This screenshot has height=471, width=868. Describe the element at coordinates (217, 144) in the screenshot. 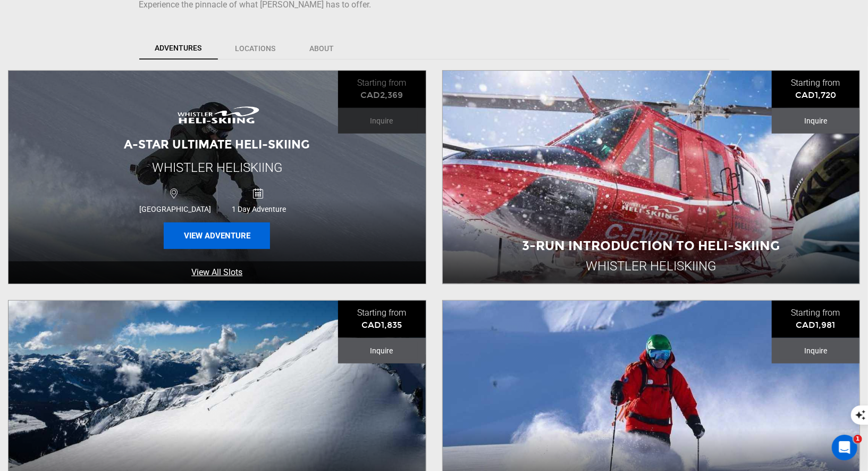

I see `span: A-Star Ultimate Heli-Skiing` at that location.